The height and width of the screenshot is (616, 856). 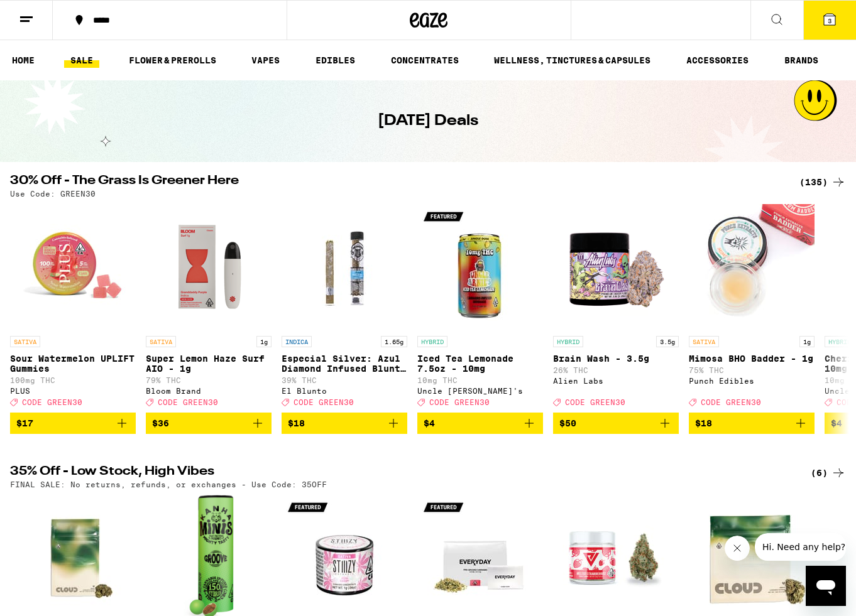 What do you see at coordinates (616, 369) in the screenshot?
I see `p: 26% THC` at bounding box center [616, 369].